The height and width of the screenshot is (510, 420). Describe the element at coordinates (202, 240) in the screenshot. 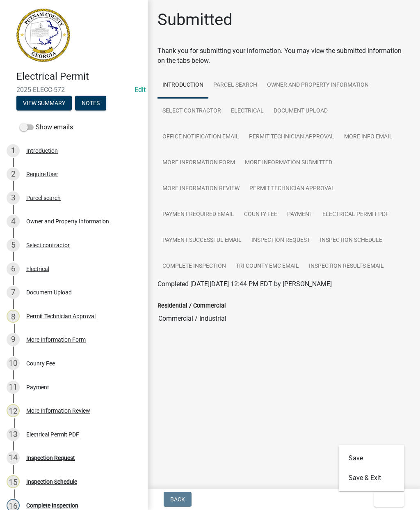

I see `a: Payment Successful Email` at that location.